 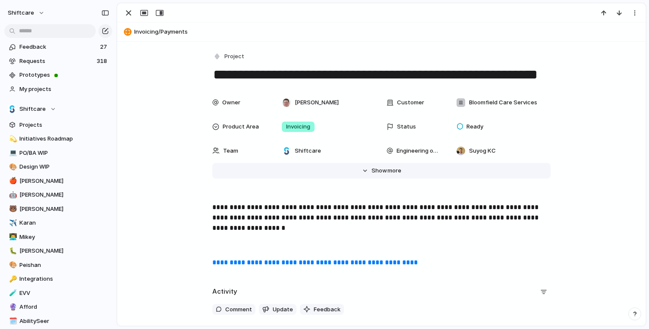 I want to click on span: Engineering owner, so click(x=419, y=151).